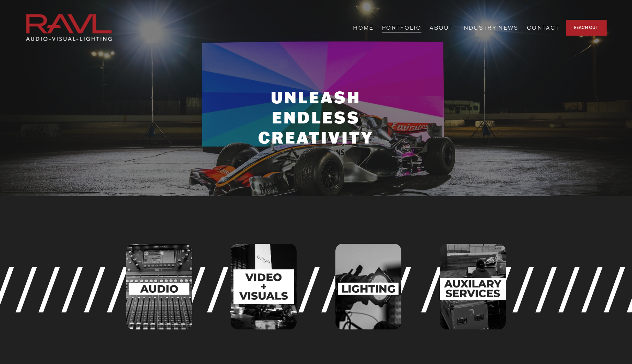 This screenshot has width=632, height=364. What do you see at coordinates (586, 27) in the screenshot?
I see `a: REACH OUT` at bounding box center [586, 27].